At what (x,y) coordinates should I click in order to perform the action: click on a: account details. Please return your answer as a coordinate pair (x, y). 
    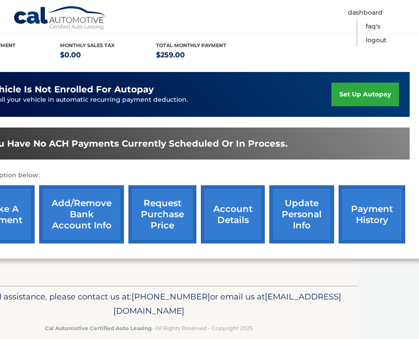
    Looking at the image, I should click on (233, 214).